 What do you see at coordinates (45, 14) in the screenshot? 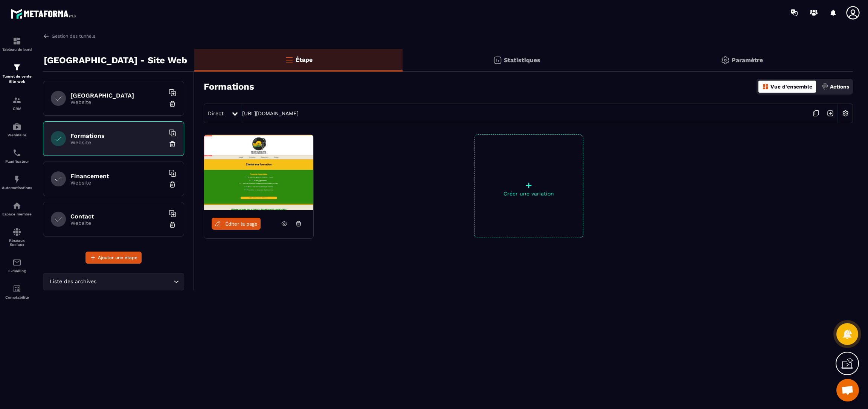
I see `img: logo` at bounding box center [45, 14].